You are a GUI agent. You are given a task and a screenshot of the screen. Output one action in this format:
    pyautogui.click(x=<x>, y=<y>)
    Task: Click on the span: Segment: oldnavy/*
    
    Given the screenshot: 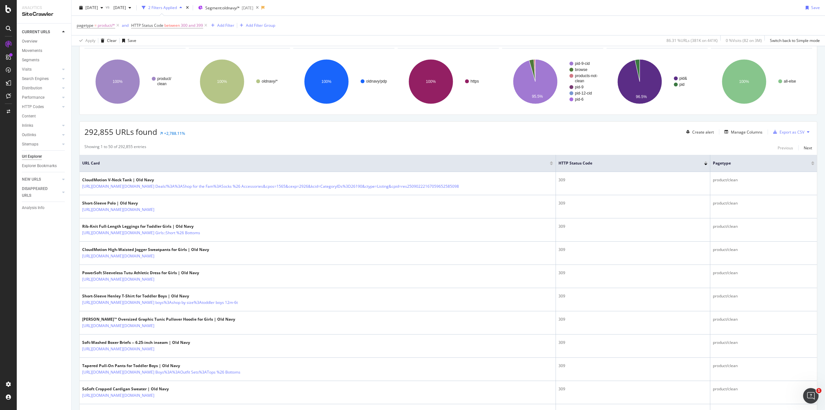 What is the action you would take?
    pyautogui.click(x=222, y=8)
    